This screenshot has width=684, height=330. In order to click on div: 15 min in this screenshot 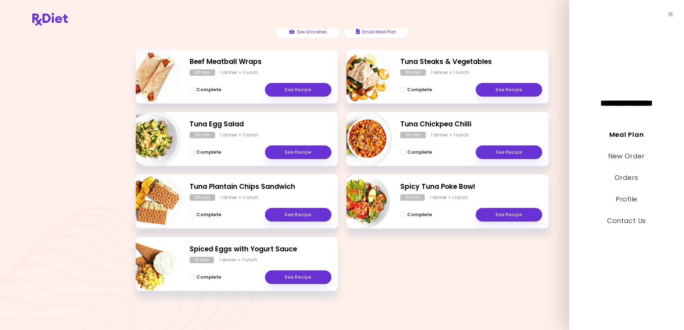, I will do `click(202, 260)`.